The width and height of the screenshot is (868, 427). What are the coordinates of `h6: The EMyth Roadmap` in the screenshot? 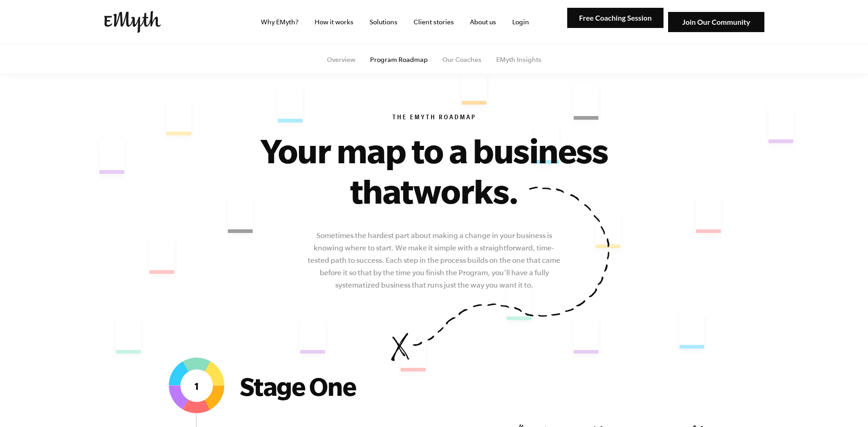 It's located at (434, 118).